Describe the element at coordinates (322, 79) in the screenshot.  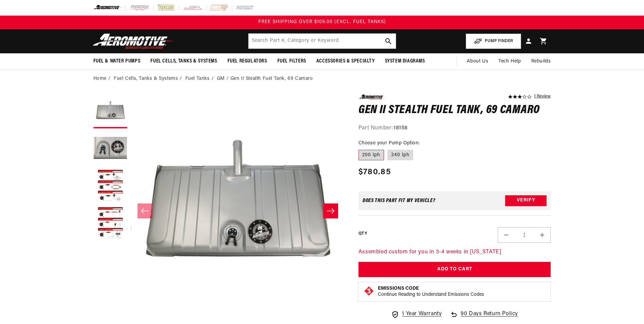
I see `nav: breadcrumbs` at that location.